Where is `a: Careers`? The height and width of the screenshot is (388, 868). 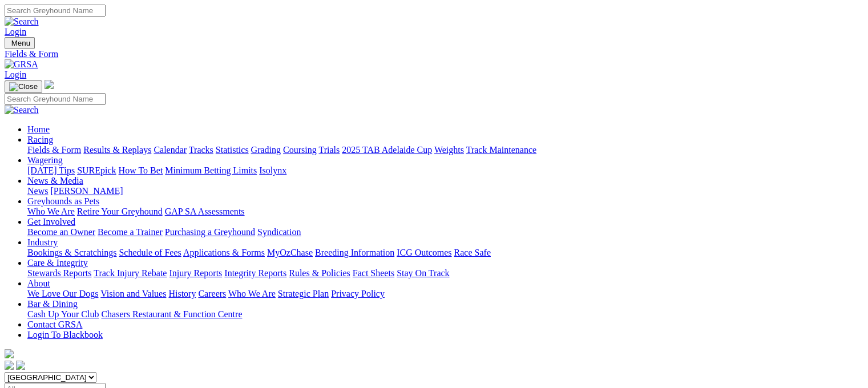
a: Careers is located at coordinates (212, 294).